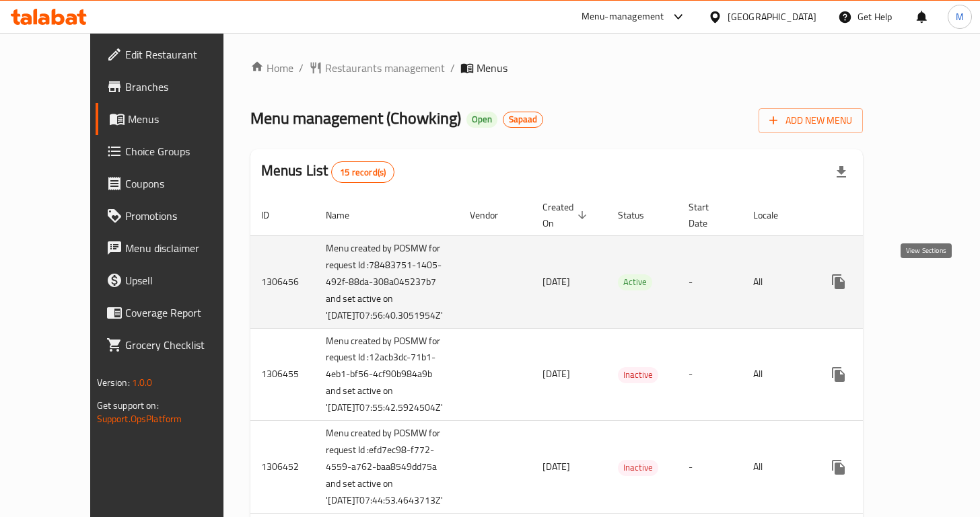 This screenshot has width=980, height=517. What do you see at coordinates (493, 215) in the screenshot?
I see `span: Vendor` at bounding box center [493, 215].